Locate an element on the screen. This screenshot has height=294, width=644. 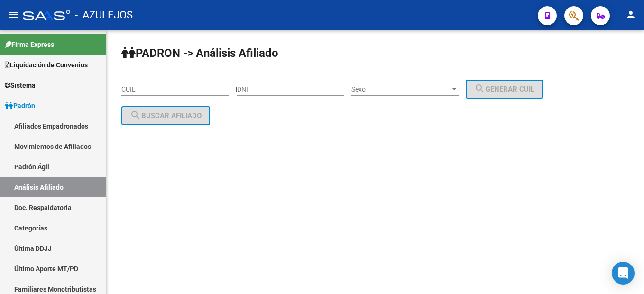
span: Liquidación de Convenios is located at coordinates (46, 65).